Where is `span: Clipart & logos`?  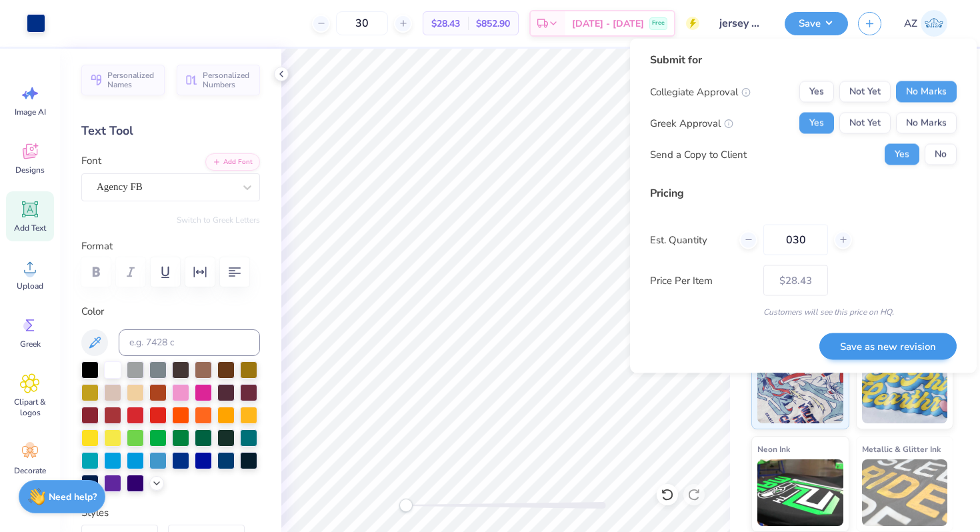 span: Clipart & logos is located at coordinates (30, 407).